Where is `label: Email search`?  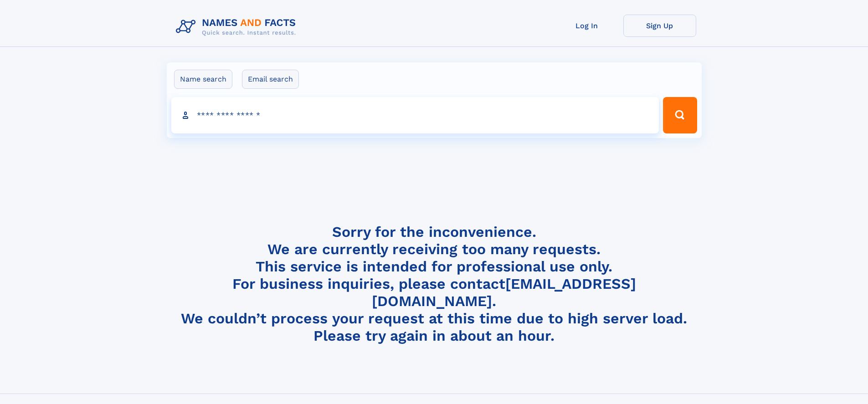 label: Email search is located at coordinates (270, 79).